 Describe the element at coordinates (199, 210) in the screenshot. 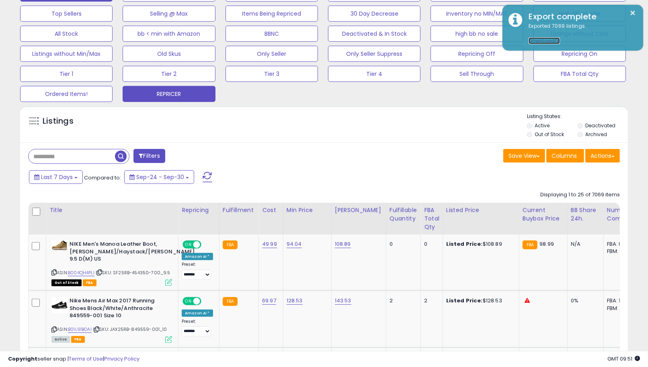

I see `div: Repricing` at that location.